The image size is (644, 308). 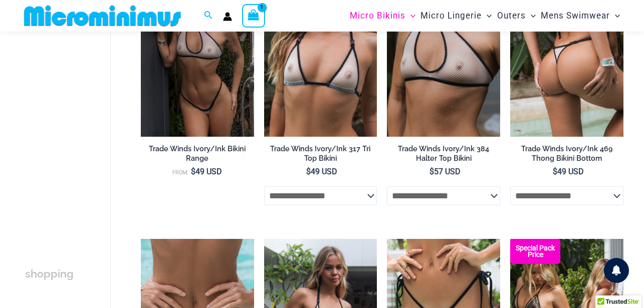 I want to click on a: Trade Winds Ivory/Ink 317 Tri Top Bikini, so click(x=321, y=155).